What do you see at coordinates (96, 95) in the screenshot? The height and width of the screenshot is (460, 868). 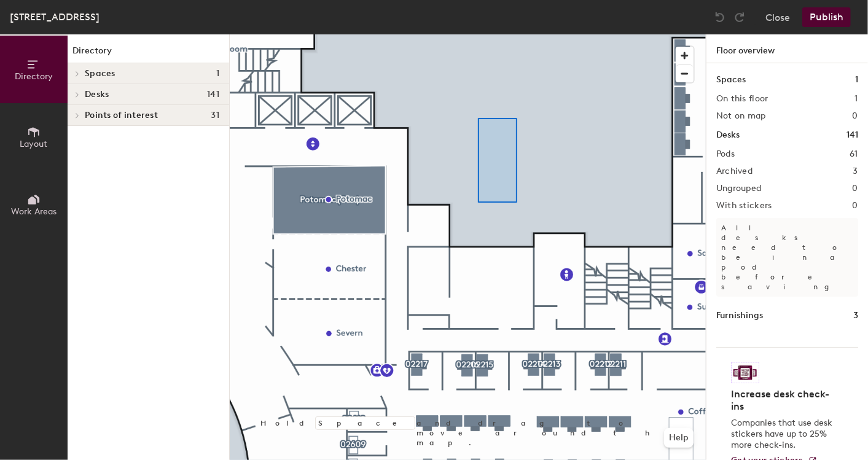 I see `span: Desks` at bounding box center [96, 95].